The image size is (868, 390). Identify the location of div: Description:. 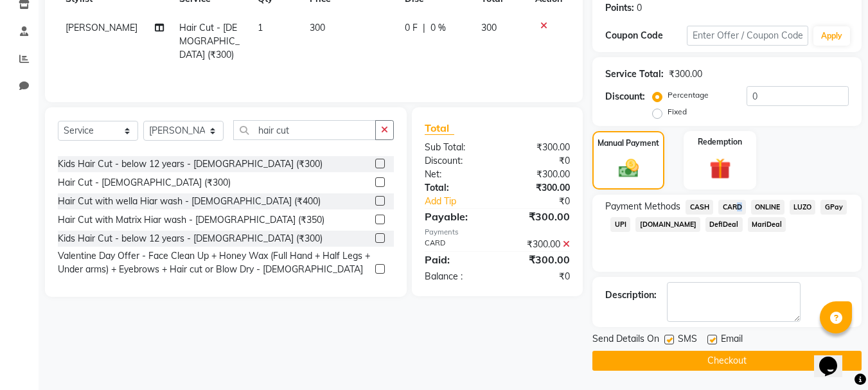
(632, 295).